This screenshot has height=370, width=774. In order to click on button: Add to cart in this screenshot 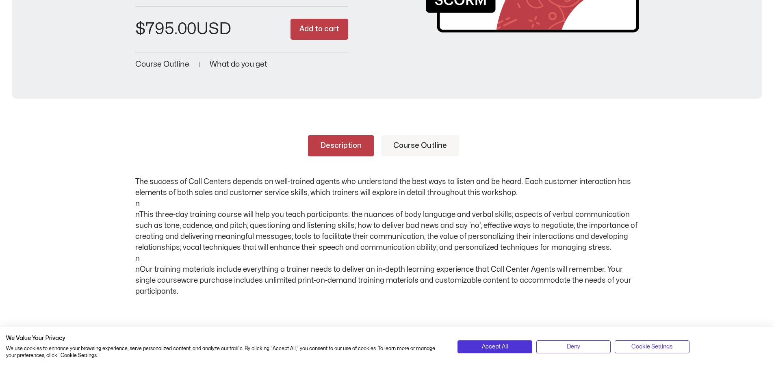, I will do `click(319, 29)`.